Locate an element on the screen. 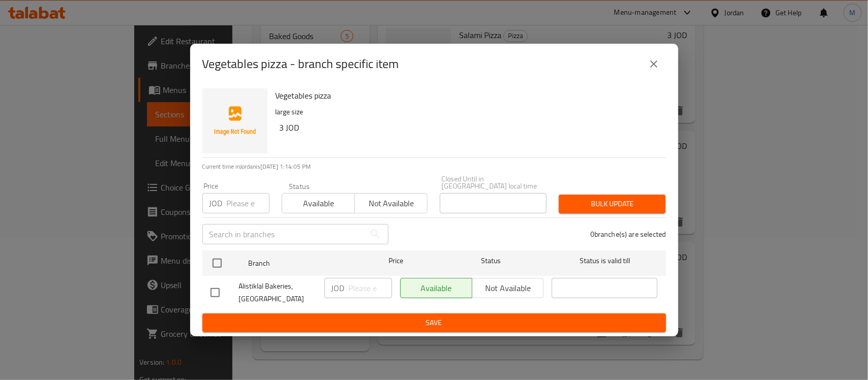 This screenshot has width=868, height=380. h6: 3 JOD is located at coordinates (469, 128).